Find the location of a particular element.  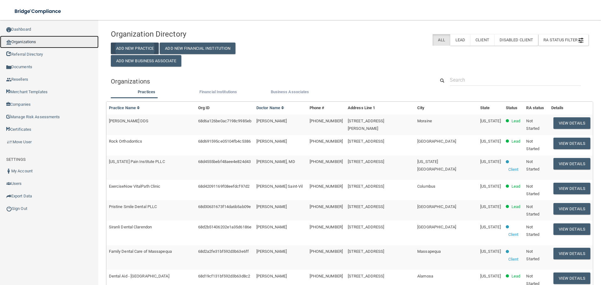

th: Org ID is located at coordinates (225, 108).